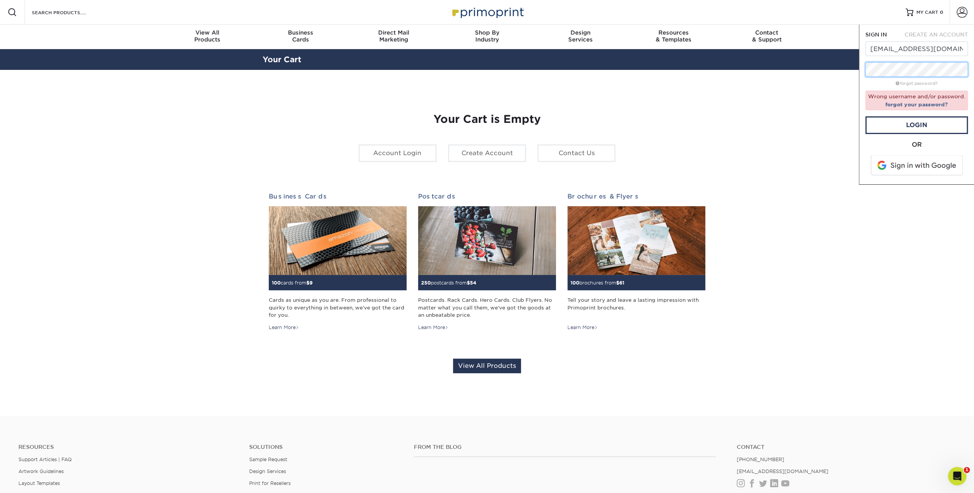  What do you see at coordinates (936, 35) in the screenshot?
I see `span: CREATE AN ACCOUNT` at bounding box center [936, 35].